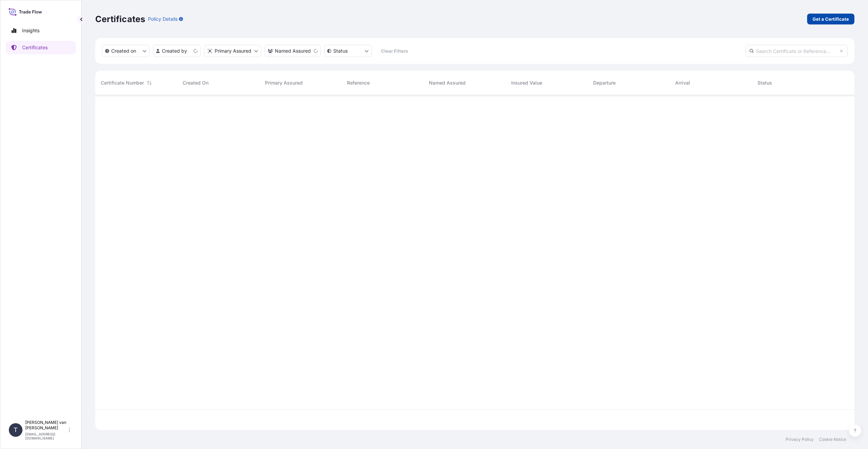  What do you see at coordinates (833, 439) in the screenshot?
I see `p: Cookie Notice` at bounding box center [833, 439].